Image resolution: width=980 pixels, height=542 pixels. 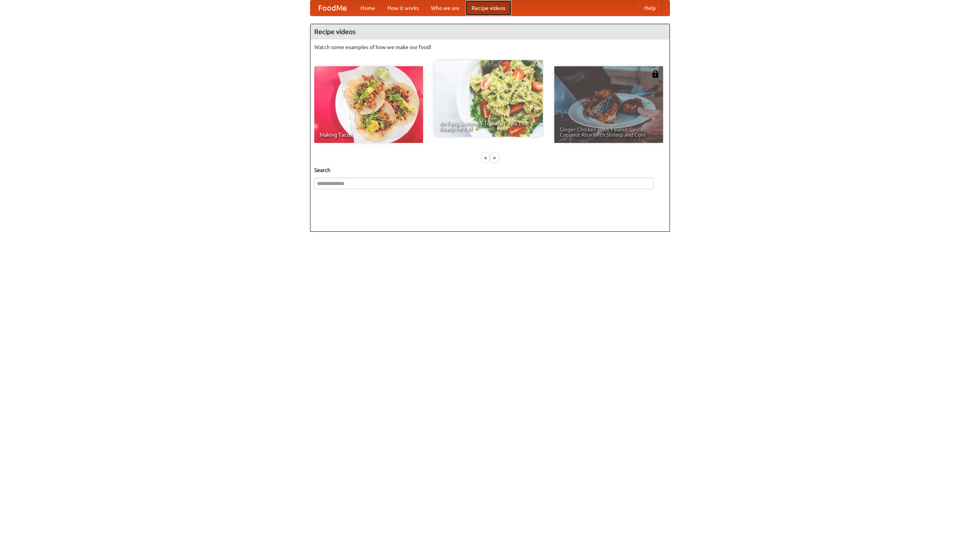 What do you see at coordinates (490, 47) in the screenshot?
I see `p: Watch some examples of how we make our food!` at bounding box center [490, 47].